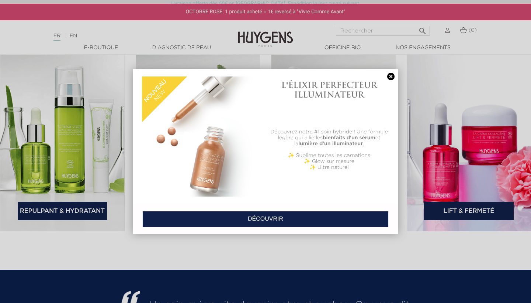  I want to click on b: bienfaits d'un sérum, so click(349, 138).